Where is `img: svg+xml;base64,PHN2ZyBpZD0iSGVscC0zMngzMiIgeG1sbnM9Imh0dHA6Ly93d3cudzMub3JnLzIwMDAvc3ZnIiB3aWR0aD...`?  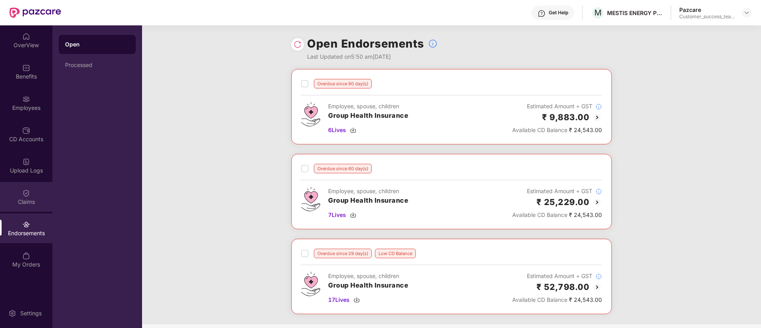
img: svg+xml;base64,PHN2ZyBpZD0iSGVscC0zMngzMiIgeG1sbnM9Imh0dHA6Ly93d3cudzMub3JnLzIwMDAvc3ZnIiB3aWR0aD... is located at coordinates (542, 13).